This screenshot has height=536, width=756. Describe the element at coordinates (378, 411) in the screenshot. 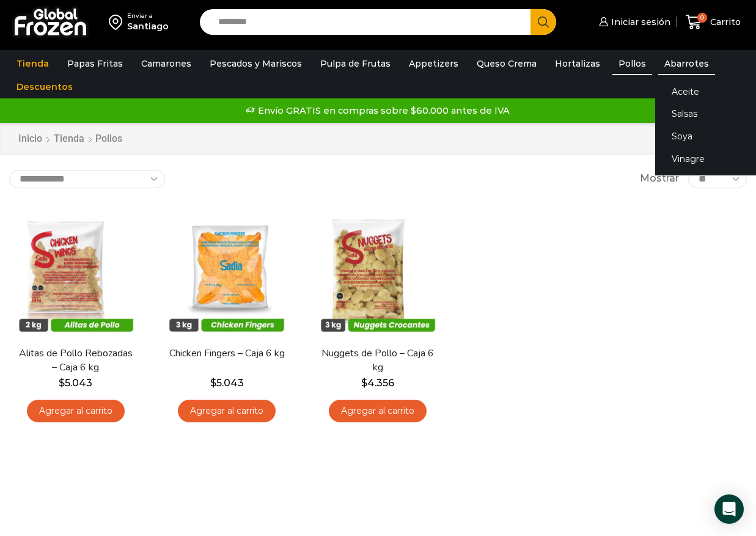

I see `a: Agregar al carrito: “Nuggets de Pollo - Caja 6 kg”` at that location.